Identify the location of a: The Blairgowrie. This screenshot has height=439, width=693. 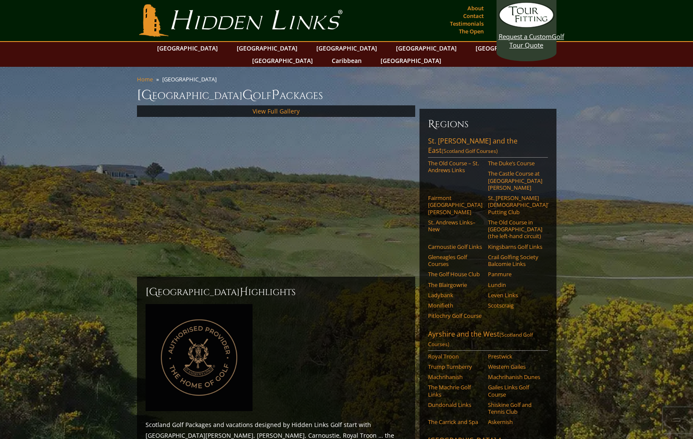
(455, 285).